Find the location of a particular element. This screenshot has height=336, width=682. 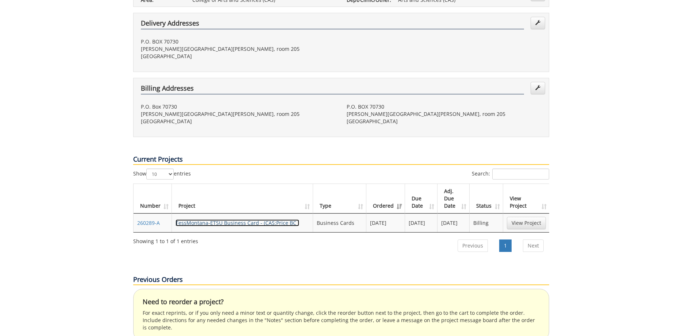

p: For exact reprints, or if you only need a minor text or quantity change, click the reorder button... is located at coordinates (341, 320).